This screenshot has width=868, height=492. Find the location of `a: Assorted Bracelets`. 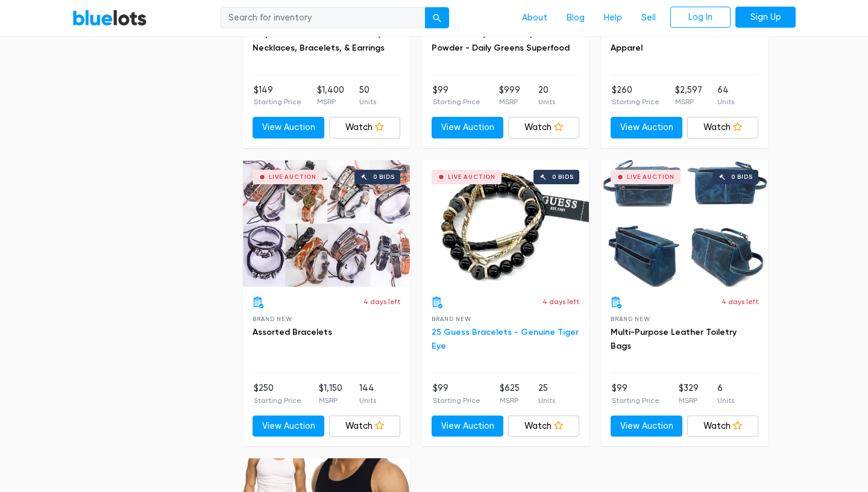

a: Assorted Bracelets is located at coordinates (292, 332).